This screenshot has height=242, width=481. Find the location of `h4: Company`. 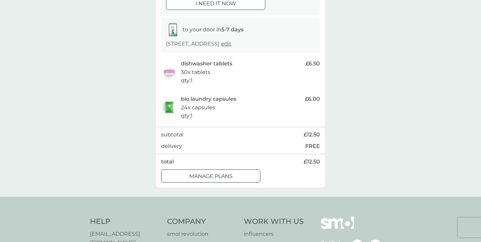

h4: Company is located at coordinates (202, 222).